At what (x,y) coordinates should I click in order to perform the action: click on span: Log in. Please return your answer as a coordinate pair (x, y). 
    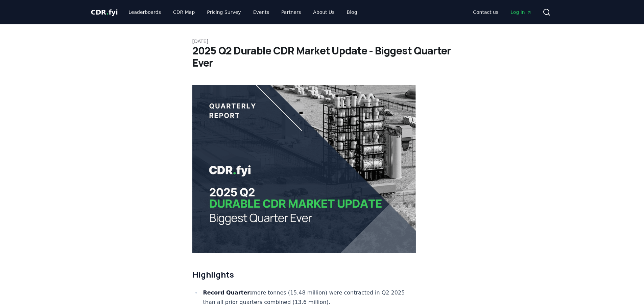
    Looking at the image, I should click on (521, 12).